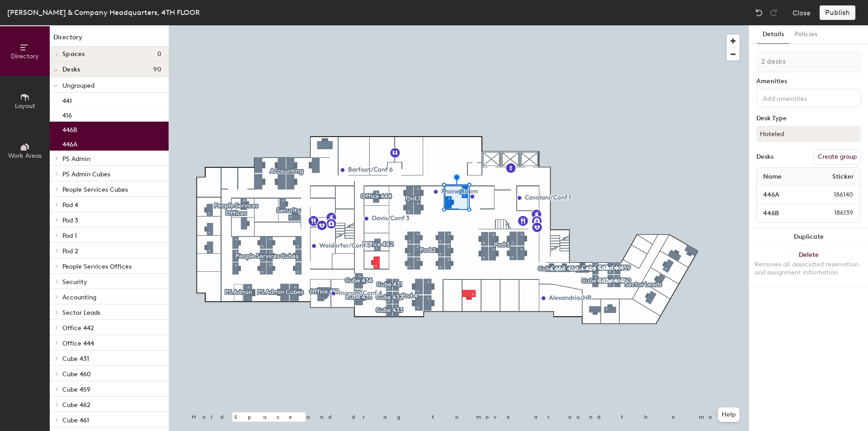  I want to click on button: DeleteRemoves all associated reservation and assignment information, so click(809, 266).